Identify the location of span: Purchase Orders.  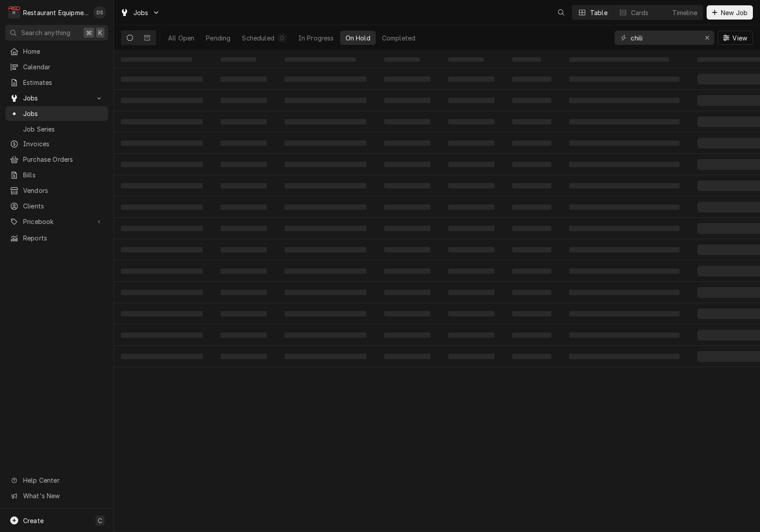
(63, 159).